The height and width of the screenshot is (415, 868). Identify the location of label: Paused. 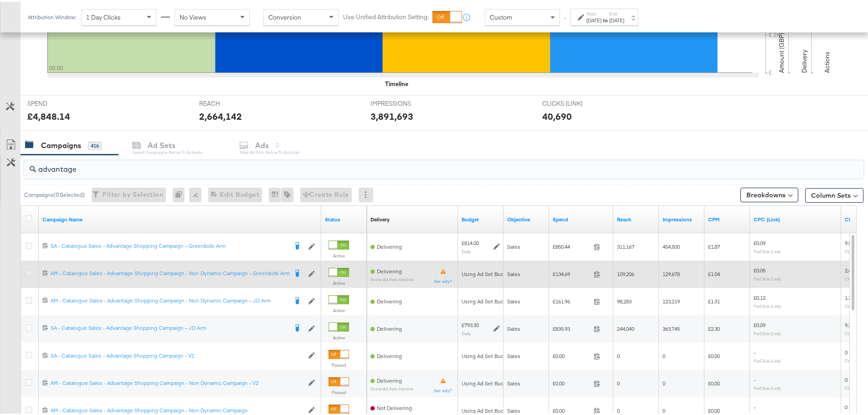
(339, 391).